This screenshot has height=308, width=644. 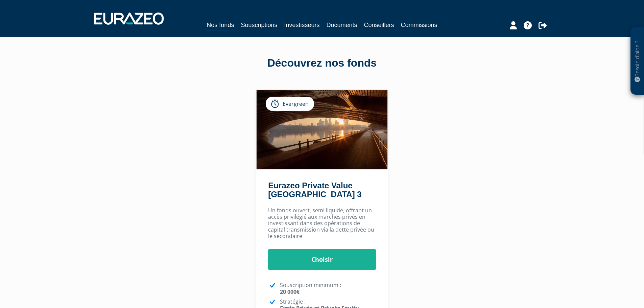 What do you see at coordinates (419, 25) in the screenshot?
I see `a: Commissions` at bounding box center [419, 25].